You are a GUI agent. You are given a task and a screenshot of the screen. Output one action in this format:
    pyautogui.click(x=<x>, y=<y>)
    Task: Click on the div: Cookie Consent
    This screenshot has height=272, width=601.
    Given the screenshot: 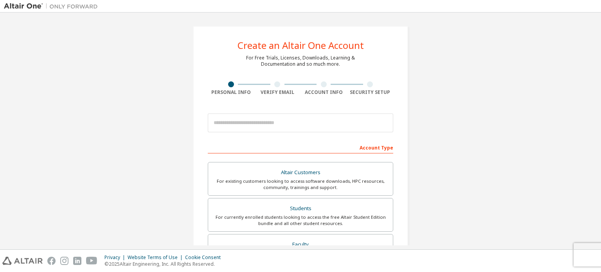 What is the action you would take?
    pyautogui.click(x=205, y=257)
    